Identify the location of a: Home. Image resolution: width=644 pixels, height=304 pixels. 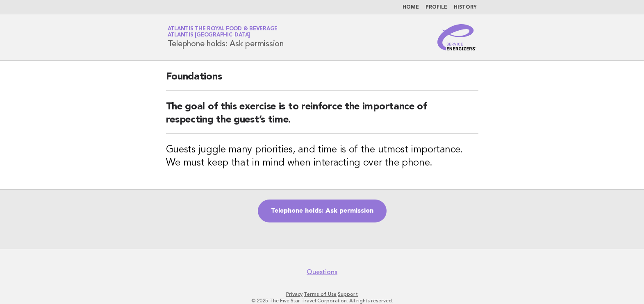
(410, 7).